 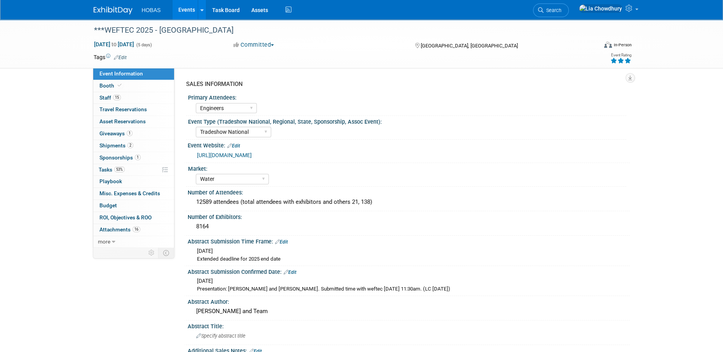 What do you see at coordinates (112, 169) in the screenshot?
I see `span: Tasks` at bounding box center [112, 169].